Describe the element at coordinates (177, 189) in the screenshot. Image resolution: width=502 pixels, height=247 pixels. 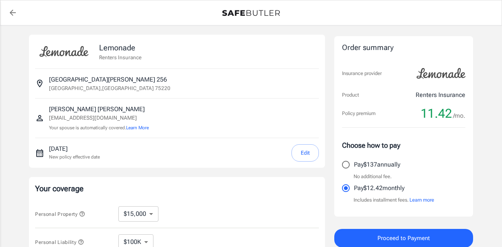
I see `p: Your coverage` at that location.